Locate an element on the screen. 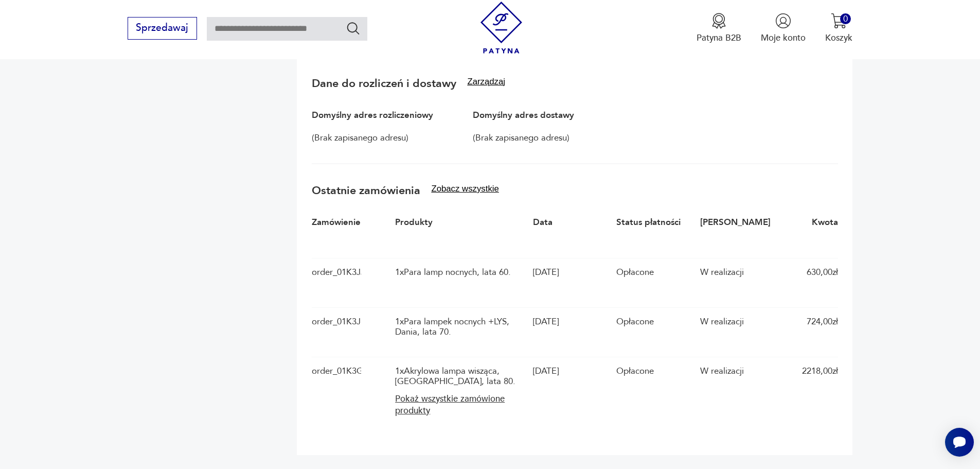  div: 724,00 zł is located at coordinates (822, 321).